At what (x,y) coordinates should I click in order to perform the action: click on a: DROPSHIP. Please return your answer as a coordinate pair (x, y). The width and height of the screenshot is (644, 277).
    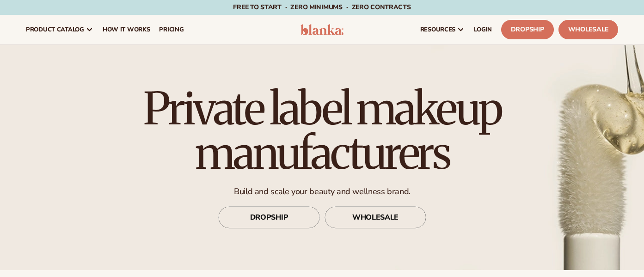
    Looking at the image, I should click on (269, 217).